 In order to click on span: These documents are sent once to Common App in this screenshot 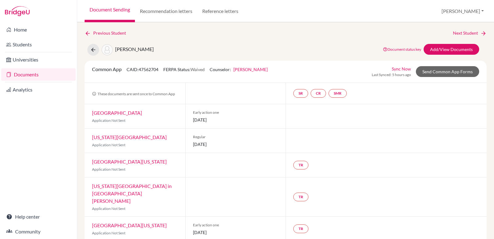, I will do `click(133, 94)`.